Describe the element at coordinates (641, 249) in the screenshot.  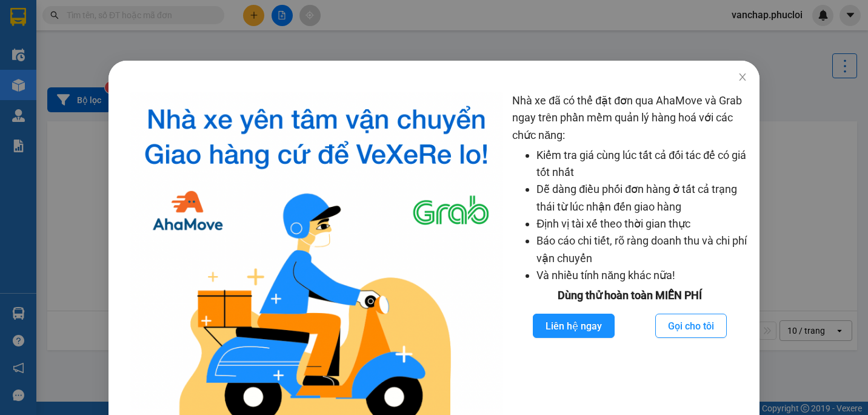
I see `li: Báo cáo chi tiết, rõ ràng doanh thu và chi phí vận chuyển` at that location.